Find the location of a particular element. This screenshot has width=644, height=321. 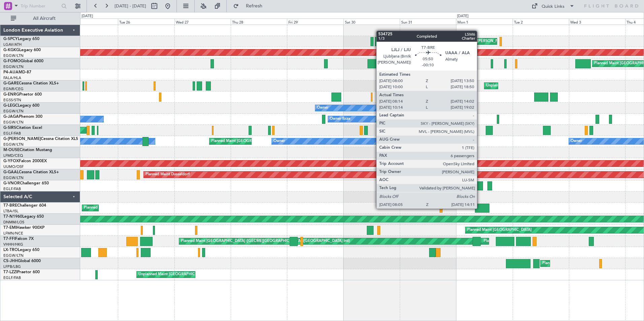

a: LFPB/LBG is located at coordinates (12, 266).